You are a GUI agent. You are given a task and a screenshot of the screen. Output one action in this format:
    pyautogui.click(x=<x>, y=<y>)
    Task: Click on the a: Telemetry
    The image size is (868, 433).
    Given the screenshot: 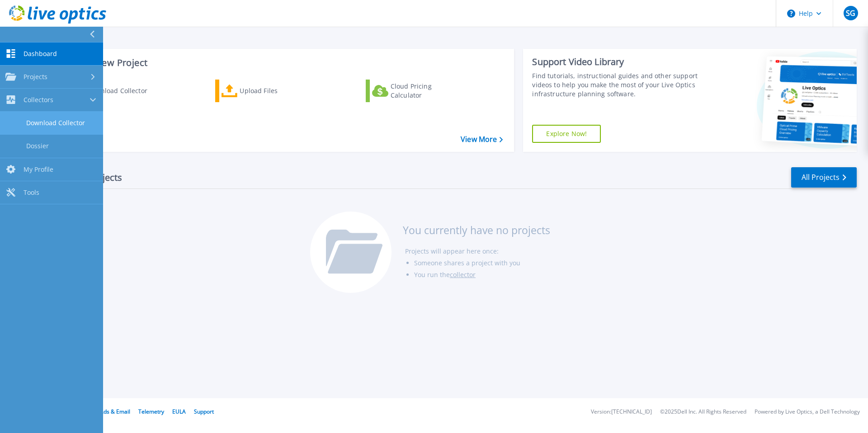 What is the action you would take?
    pyautogui.click(x=151, y=411)
    